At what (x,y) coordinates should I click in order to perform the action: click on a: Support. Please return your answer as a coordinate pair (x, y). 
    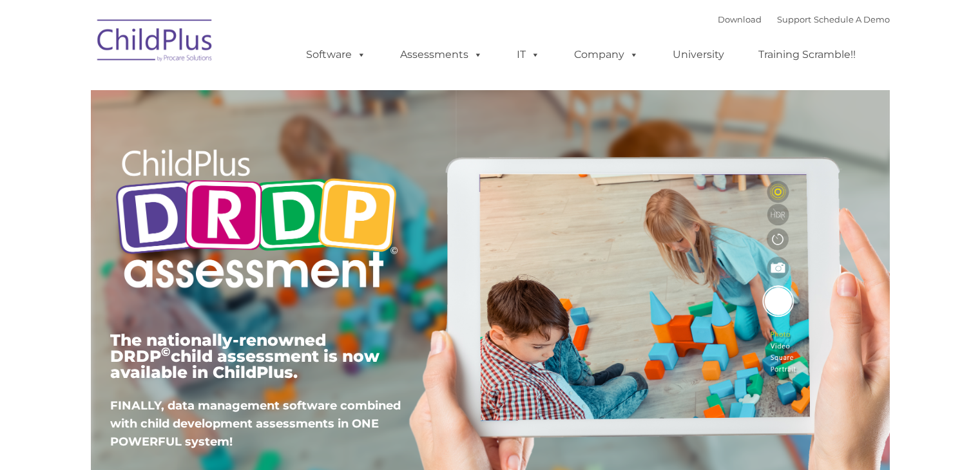
    Looking at the image, I should click on (794, 19).